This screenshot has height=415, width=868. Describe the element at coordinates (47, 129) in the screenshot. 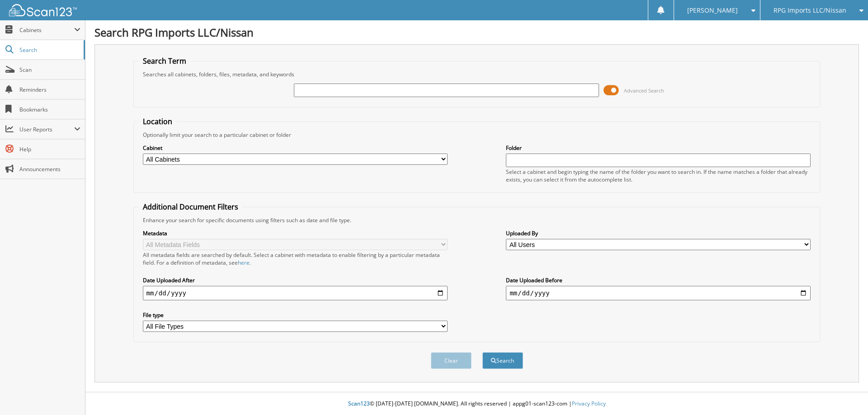

I see `span: User Reports` at that location.